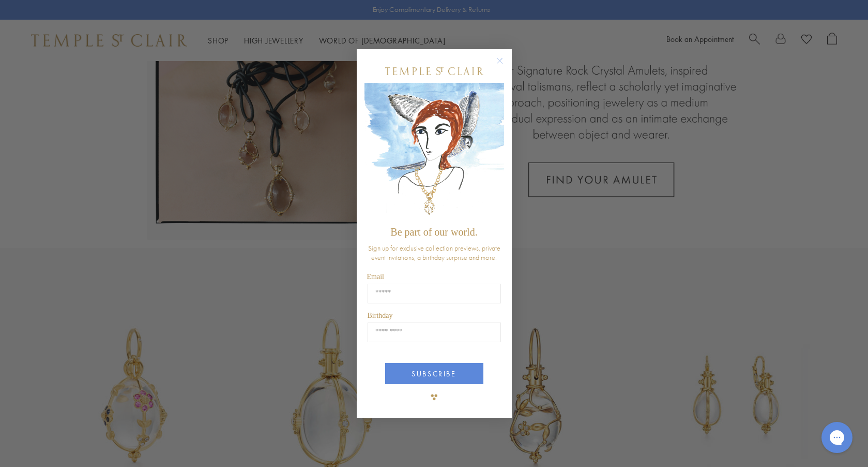 The height and width of the screenshot is (467, 868). Describe the element at coordinates (434, 397) in the screenshot. I see `img: TSC` at that location.